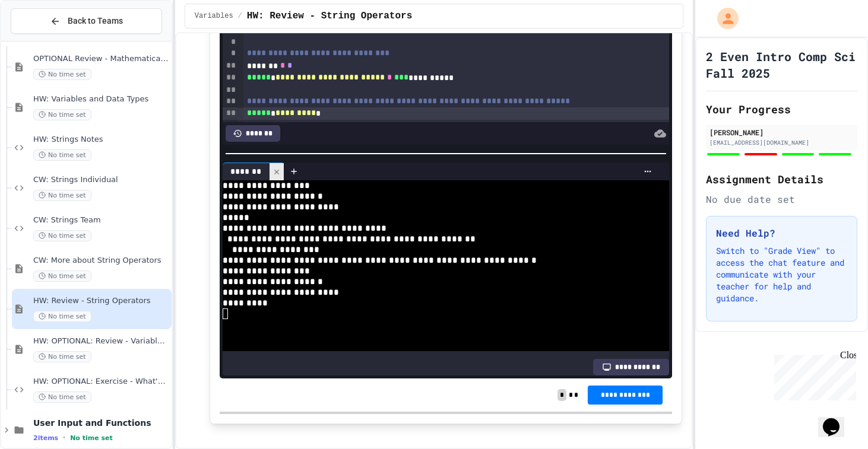 The image size is (868, 449). Describe the element at coordinates (101, 99) in the screenshot. I see `span: HW: Variables and Data Types` at that location.